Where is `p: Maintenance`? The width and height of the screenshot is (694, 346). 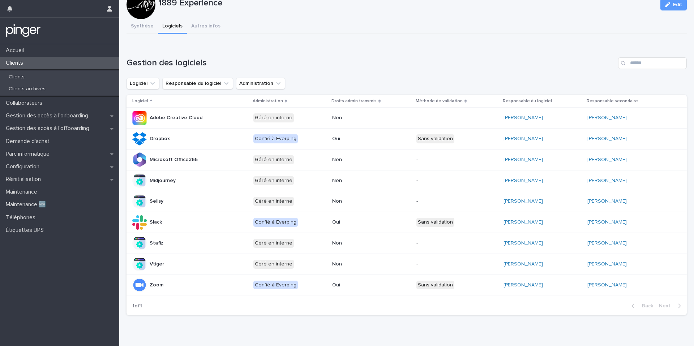 p: Maintenance is located at coordinates (23, 192).